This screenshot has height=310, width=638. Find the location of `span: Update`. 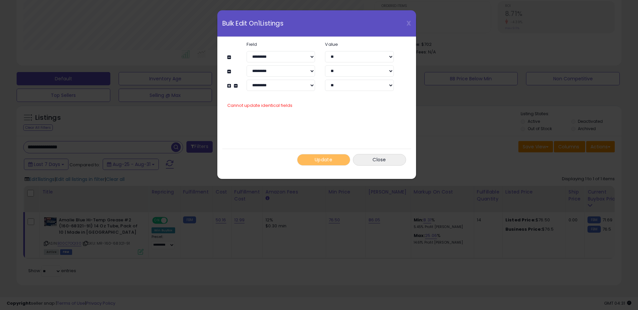

span: Update is located at coordinates (323, 160).